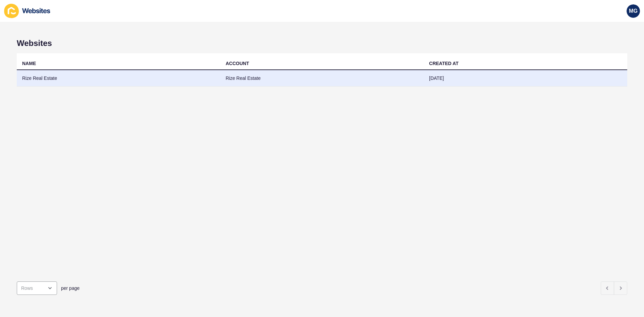 This screenshot has width=644, height=317. I want to click on div: NAME, so click(29, 64).